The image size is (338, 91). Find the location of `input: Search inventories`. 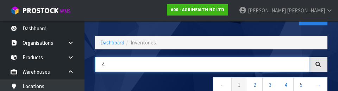

input: Search inventories is located at coordinates (202, 64).